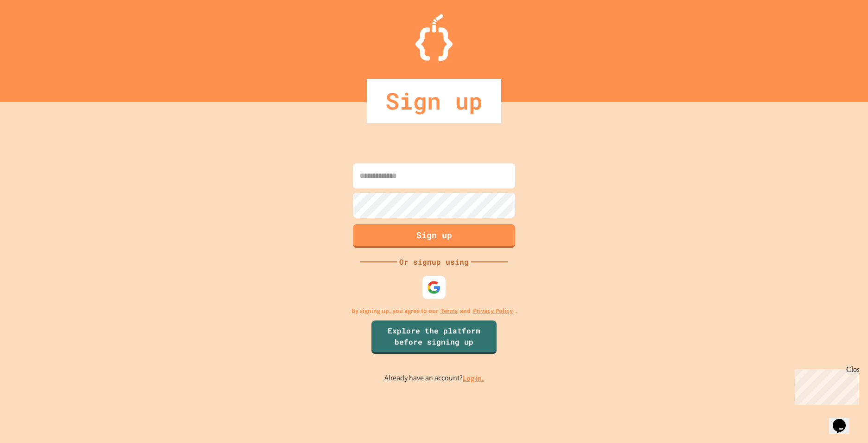 Image resolution: width=868 pixels, height=443 pixels. I want to click on a: Log in., so click(473, 378).